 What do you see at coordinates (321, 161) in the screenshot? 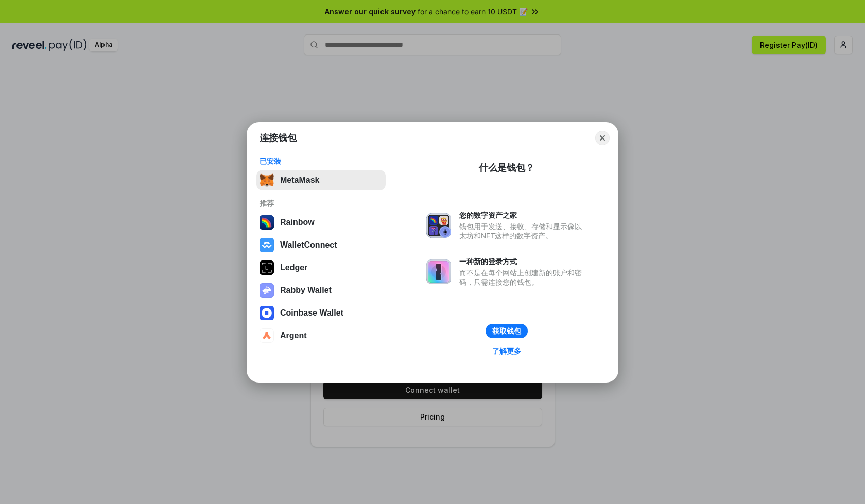
I see `div: 已安装` at bounding box center [321, 161].